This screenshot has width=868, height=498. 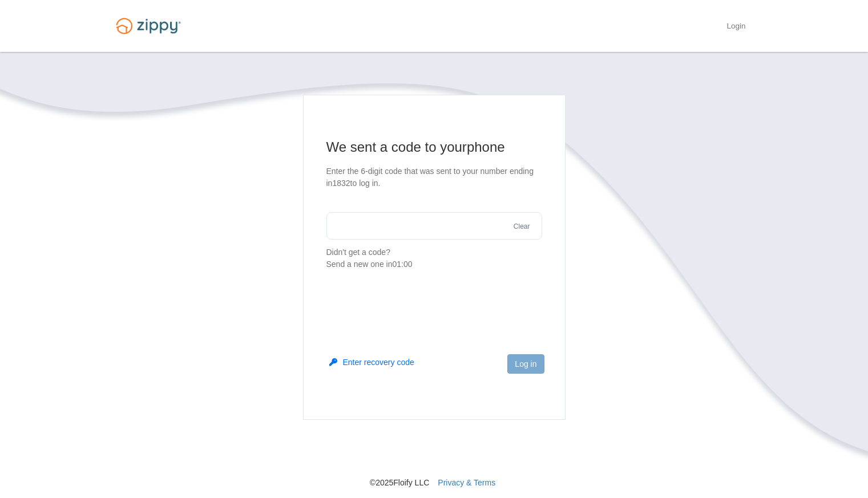 I want to click on a: Privacy & Terms, so click(x=466, y=482).